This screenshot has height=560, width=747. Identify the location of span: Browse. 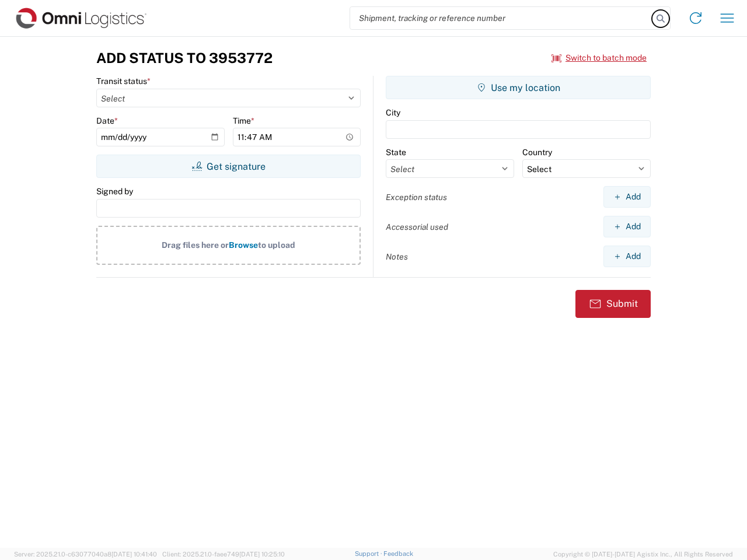
(243, 245).